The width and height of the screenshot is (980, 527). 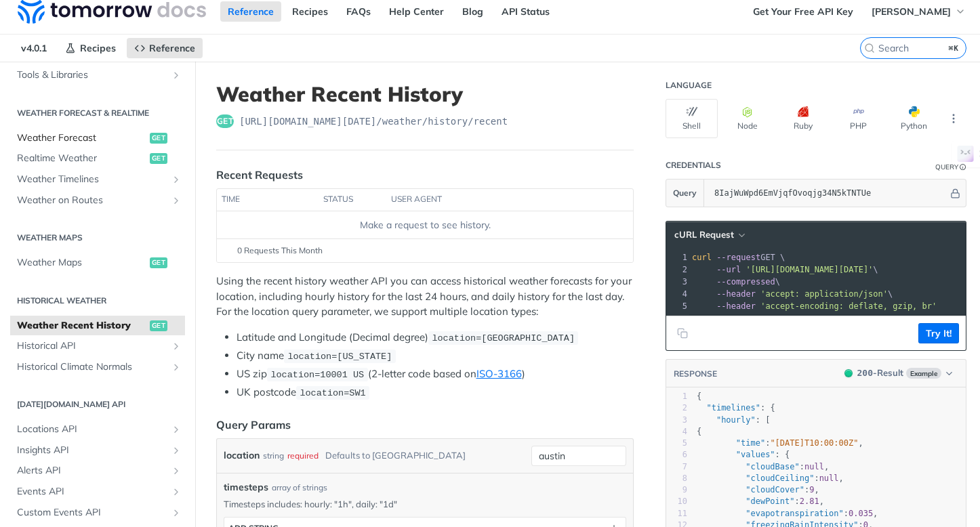 What do you see at coordinates (93, 450) in the screenshot?
I see `span: Insights API` at bounding box center [93, 450].